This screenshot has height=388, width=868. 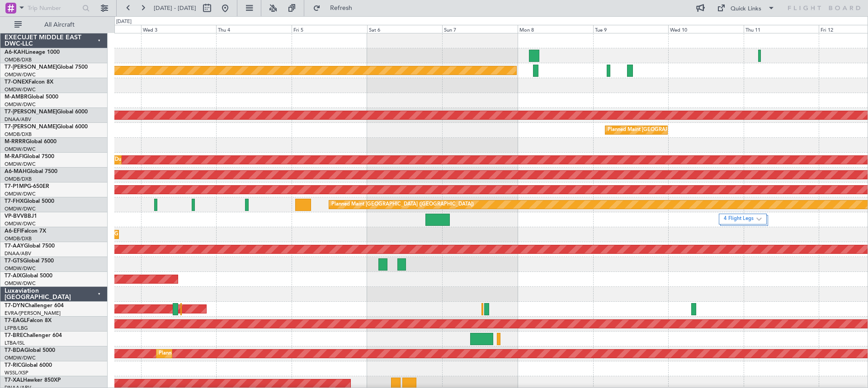 What do you see at coordinates (28, 276) in the screenshot?
I see `a: T7-AIXGlobal 5000` at bounding box center [28, 276].